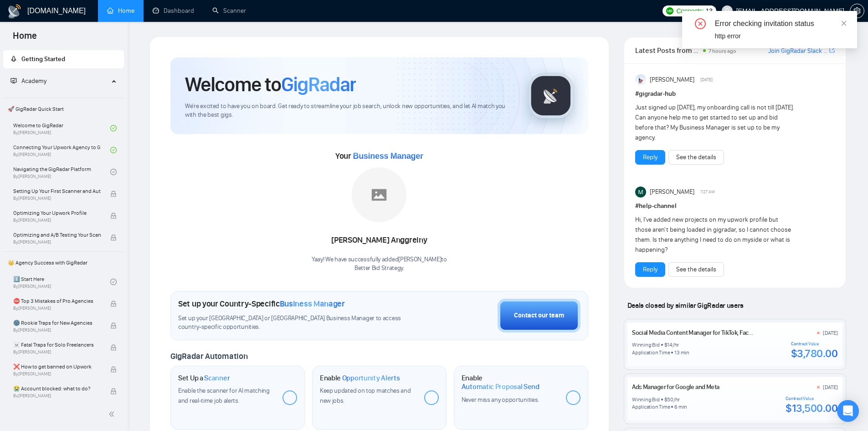 The height and width of the screenshot is (431, 868). What do you see at coordinates (675, 386) in the screenshot?
I see `a: Ads Manager for Google and Meta` at bounding box center [675, 386].